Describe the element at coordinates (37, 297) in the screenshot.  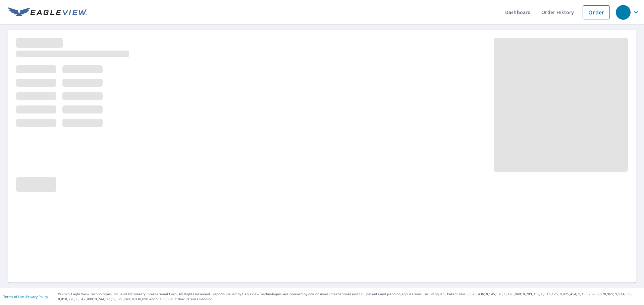
I see `a: Privacy Policy` at that location.